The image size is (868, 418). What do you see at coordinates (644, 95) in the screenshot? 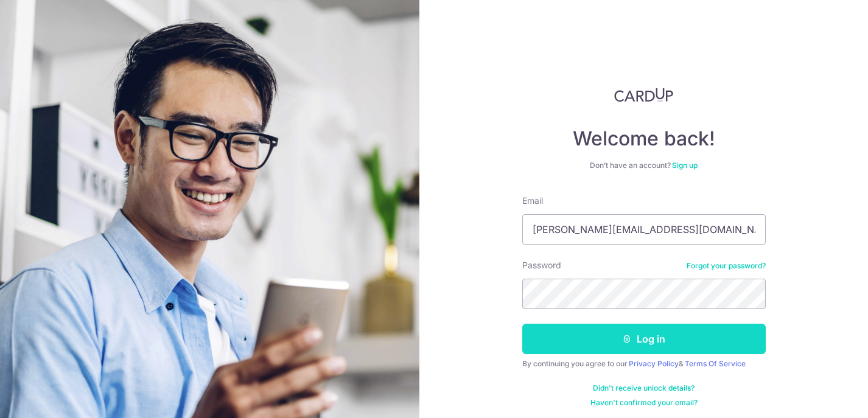
I see `img: CardUp Logo` at bounding box center [644, 95].